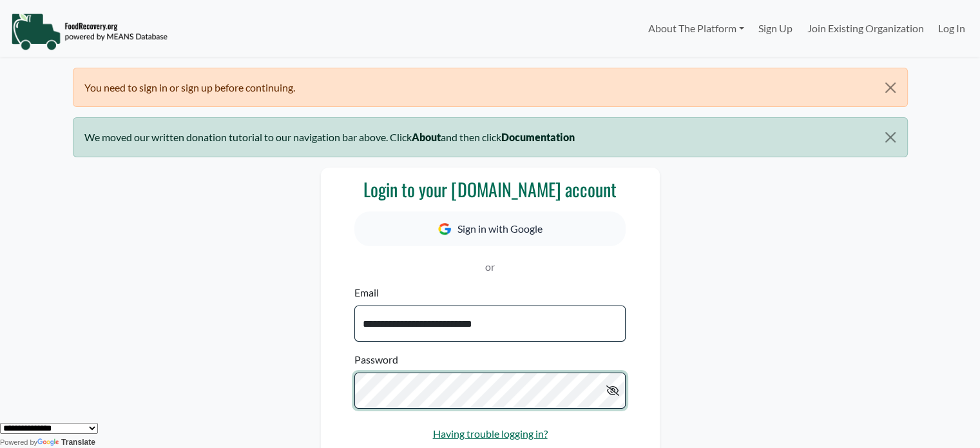  Describe the element at coordinates (776, 29) in the screenshot. I see `a: Sign Up` at that location.